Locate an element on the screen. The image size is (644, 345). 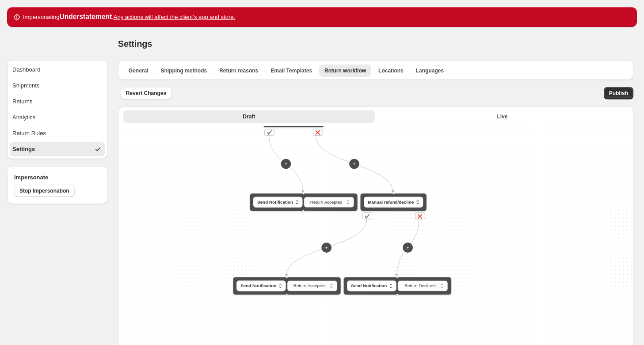
div: Return Rules is located at coordinates (29, 134).